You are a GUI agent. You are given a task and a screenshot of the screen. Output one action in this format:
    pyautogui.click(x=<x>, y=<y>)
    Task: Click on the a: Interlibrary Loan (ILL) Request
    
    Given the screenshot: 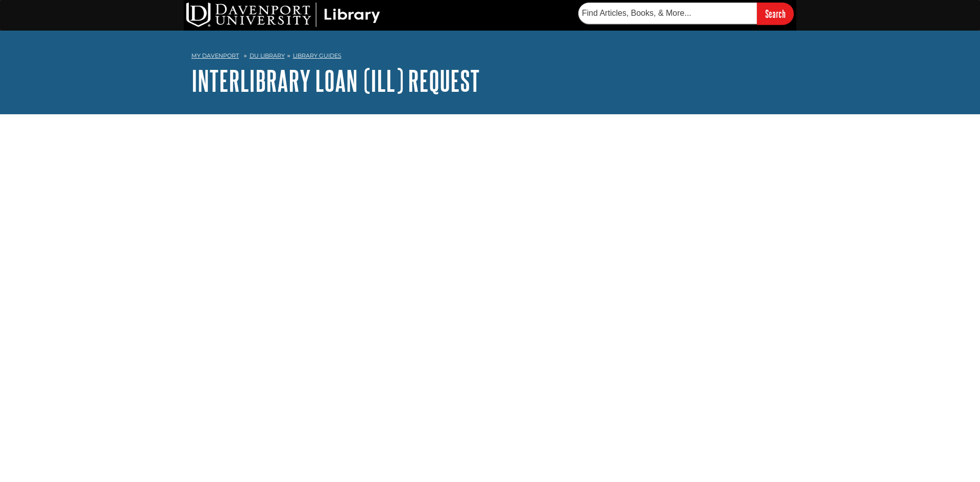 What is the action you would take?
    pyautogui.click(x=336, y=81)
    